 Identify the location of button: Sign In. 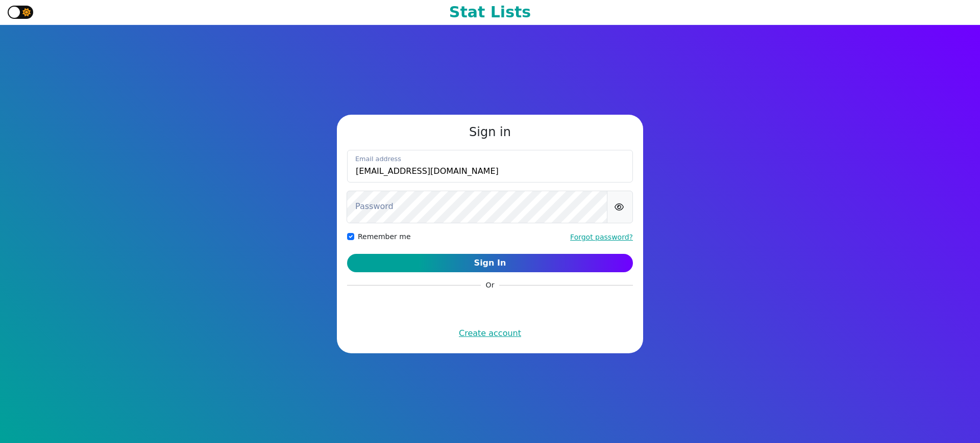
(490, 264).